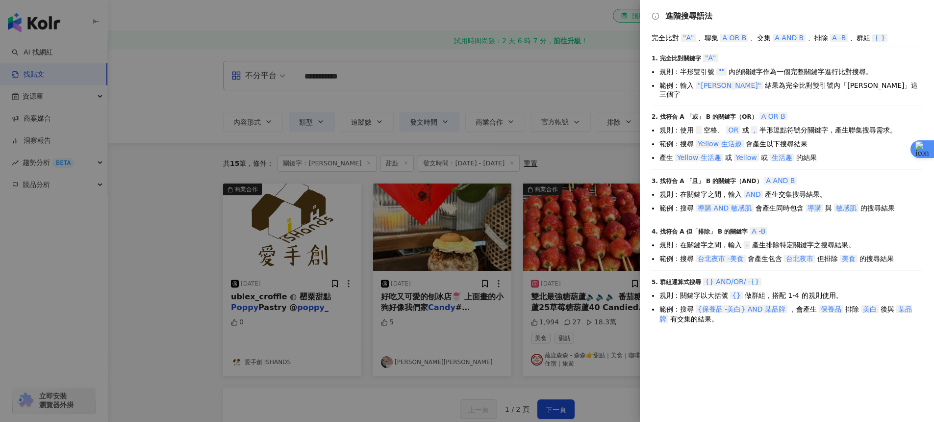  Describe the element at coordinates (791, 130) in the screenshot. I see `li: 規則：使用 空格、 或 半形逗點符號分關鍵字，產生聯集搜尋需求。` at that location.